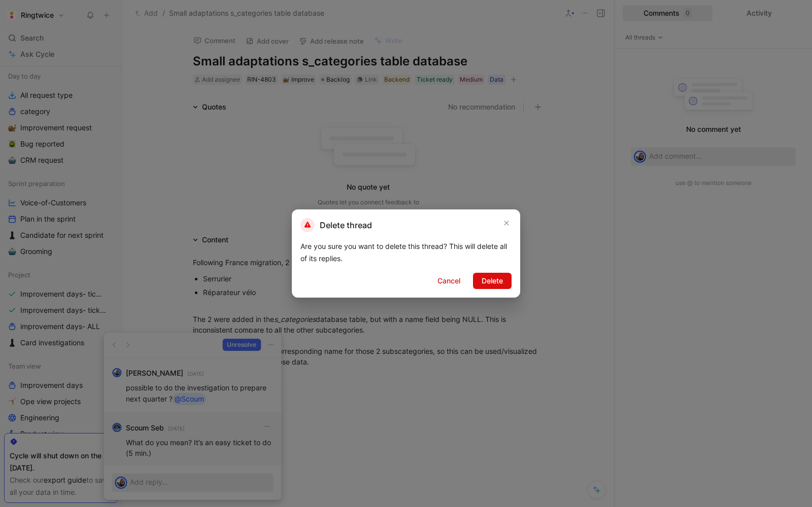 This screenshot has height=507, width=812. What do you see at coordinates (406, 253) in the screenshot?
I see `div: Are you sure you want to delete this thread? This will delete all of its replies.` at bounding box center [406, 253].